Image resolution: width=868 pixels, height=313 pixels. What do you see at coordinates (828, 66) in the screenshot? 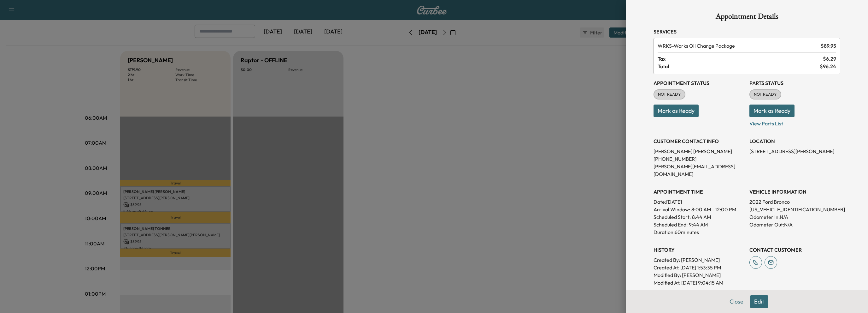
I see `span: $ 96.24` at bounding box center [828, 66].